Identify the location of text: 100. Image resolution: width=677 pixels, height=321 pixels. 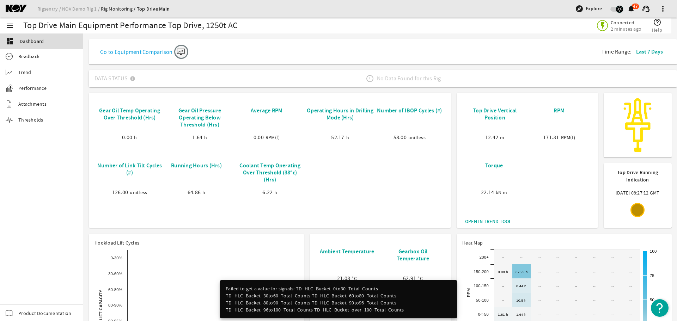
(653, 252).